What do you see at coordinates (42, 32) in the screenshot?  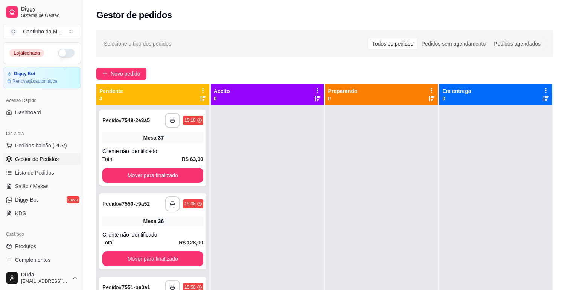 I see `button: Select a team` at bounding box center [42, 32].